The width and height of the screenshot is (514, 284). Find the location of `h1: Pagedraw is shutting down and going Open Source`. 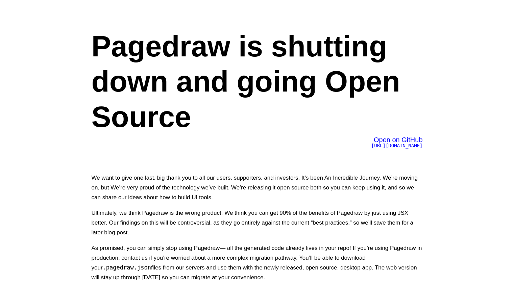

h1: Pagedraw is shutting down and going Open Source is located at coordinates (257, 81).